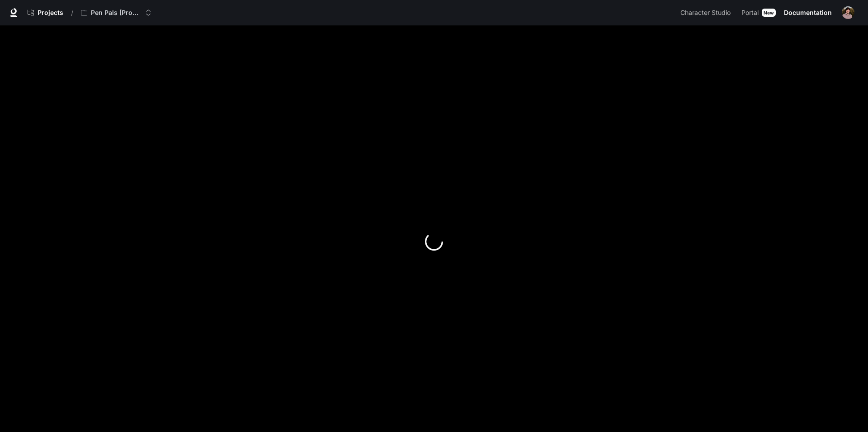  What do you see at coordinates (759, 12) in the screenshot?
I see `a: PortalNew` at bounding box center [759, 12].